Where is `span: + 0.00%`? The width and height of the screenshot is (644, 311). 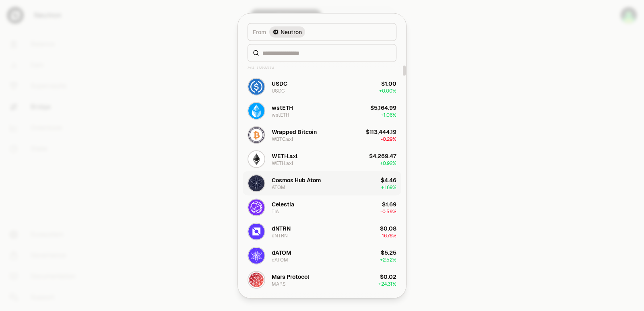
span: + 0.00% is located at coordinates (388, 91).